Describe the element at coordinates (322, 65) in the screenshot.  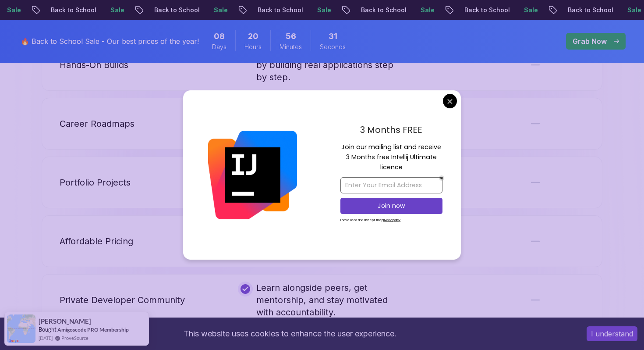
I see `div: Apply what you learn immediately by building real applications step by step.` at that location.